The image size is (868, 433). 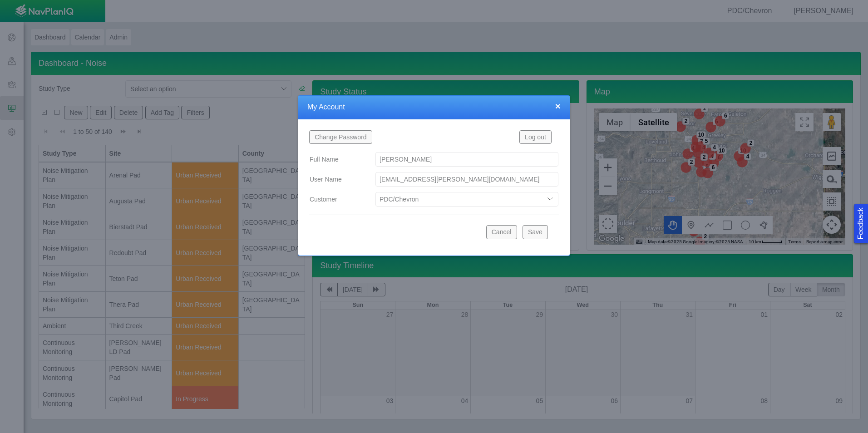 What do you see at coordinates (535, 137) in the screenshot?
I see `button: Log out` at bounding box center [535, 137].